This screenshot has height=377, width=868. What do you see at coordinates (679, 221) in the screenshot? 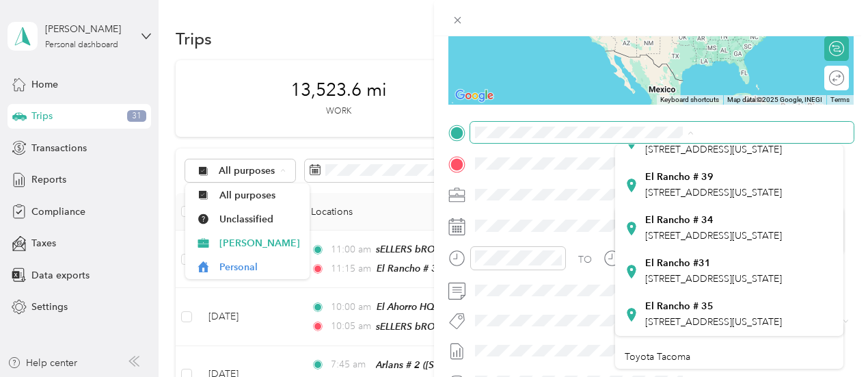
I see `strong: El Rancho # 34` at bounding box center [679, 221].